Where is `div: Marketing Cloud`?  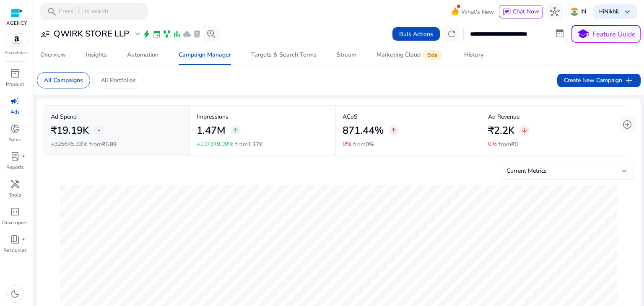 div: Marketing Cloud is located at coordinates (410, 55).